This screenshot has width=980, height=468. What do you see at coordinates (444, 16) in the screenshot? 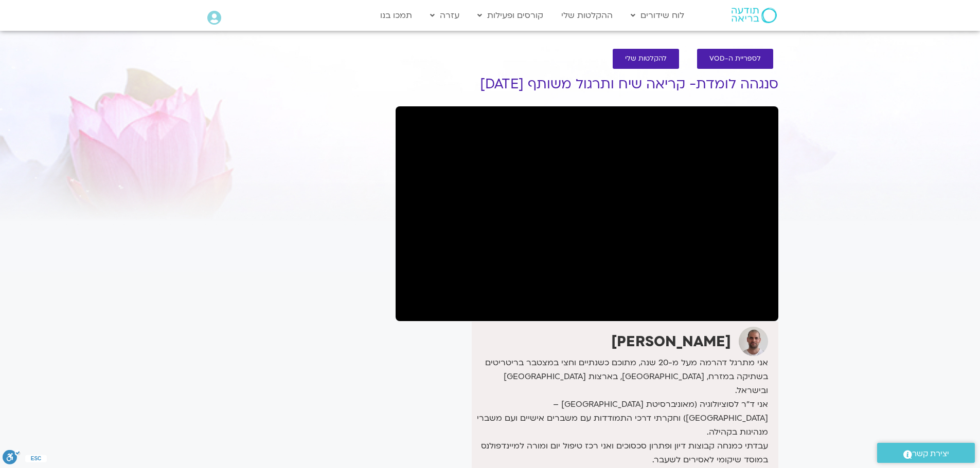
I see `a: עזרה` at bounding box center [444, 16].